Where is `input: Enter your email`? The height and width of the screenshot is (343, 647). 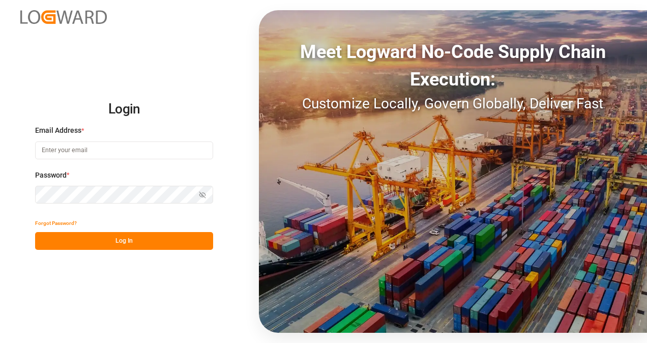
input: Enter your email is located at coordinates (124, 150).